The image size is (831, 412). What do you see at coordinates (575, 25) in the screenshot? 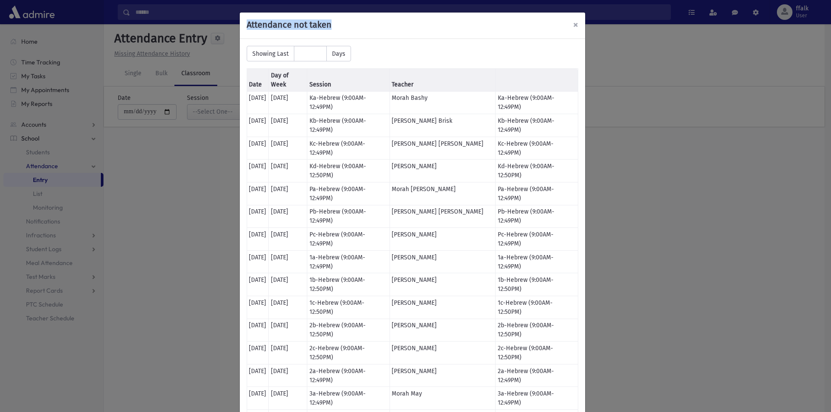
I see `button: Close` at bounding box center [575, 25].